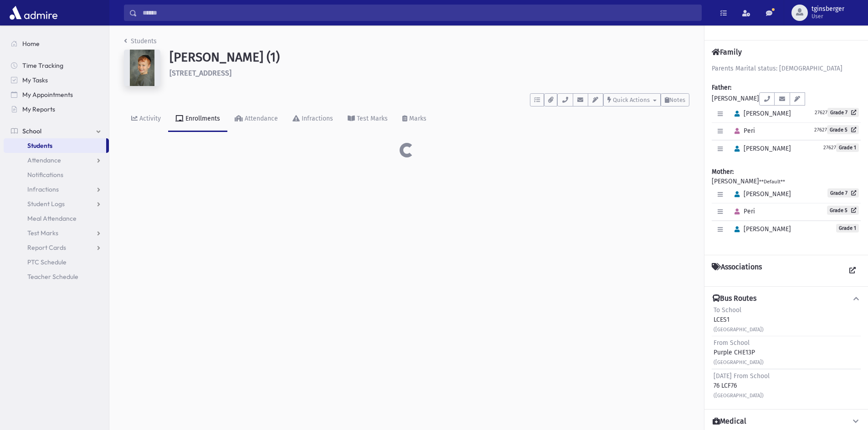  What do you see at coordinates (852, 271) in the screenshot?
I see `a: View all Associations` at bounding box center [852, 271].